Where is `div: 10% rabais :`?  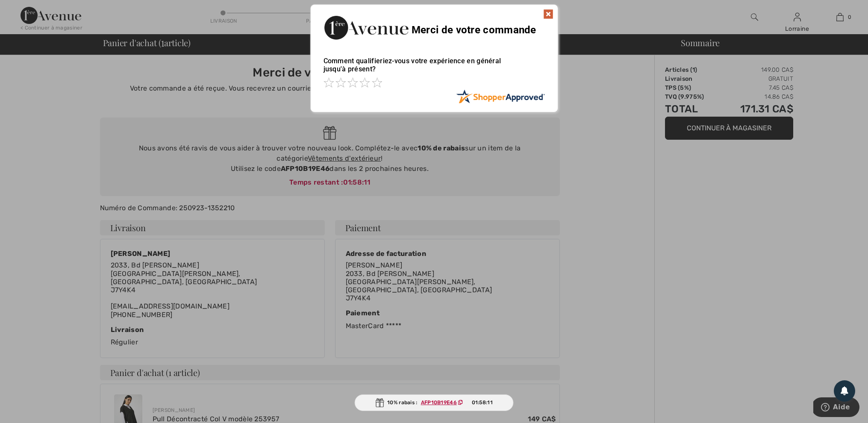
div: 10% rabais : is located at coordinates (434, 402).